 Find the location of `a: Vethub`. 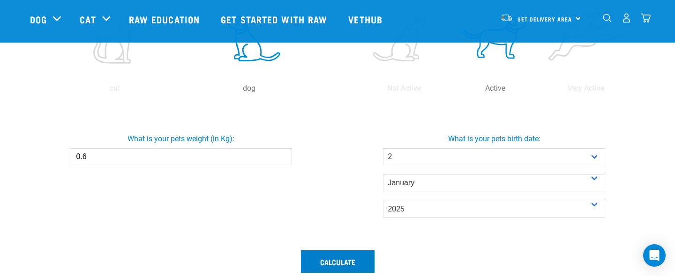

a: Vethub is located at coordinates (366, 19).